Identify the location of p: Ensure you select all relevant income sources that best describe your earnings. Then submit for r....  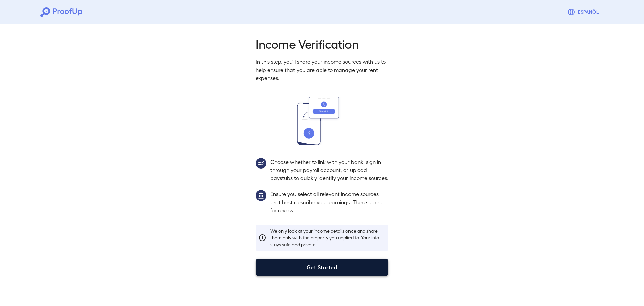
(329, 202).